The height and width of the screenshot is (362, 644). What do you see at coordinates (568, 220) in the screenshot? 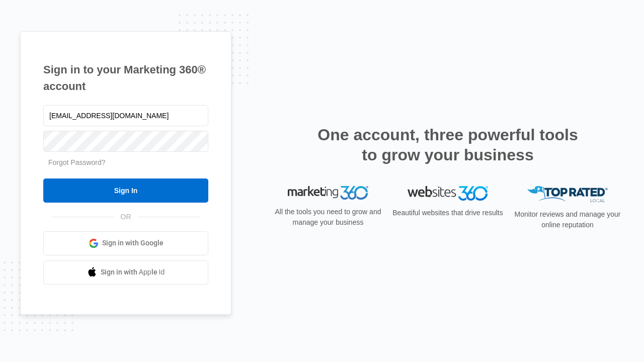
I see `p: Monitor reviews and manage your online reputation` at bounding box center [568, 220].